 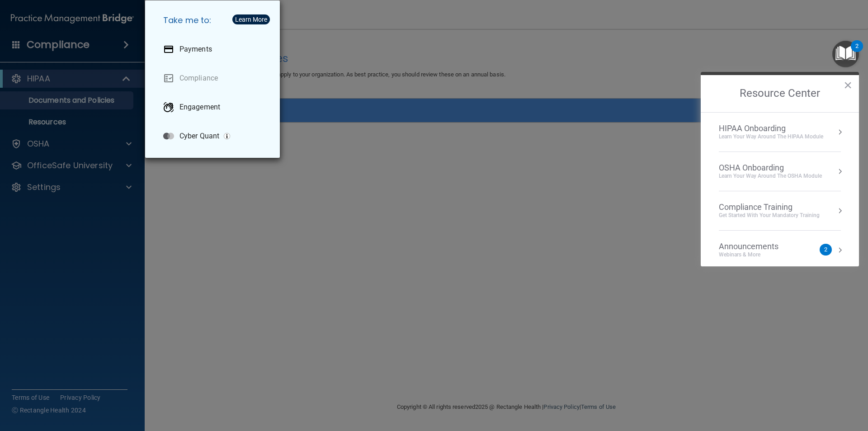 I want to click on button: Learn More, so click(x=251, y=19).